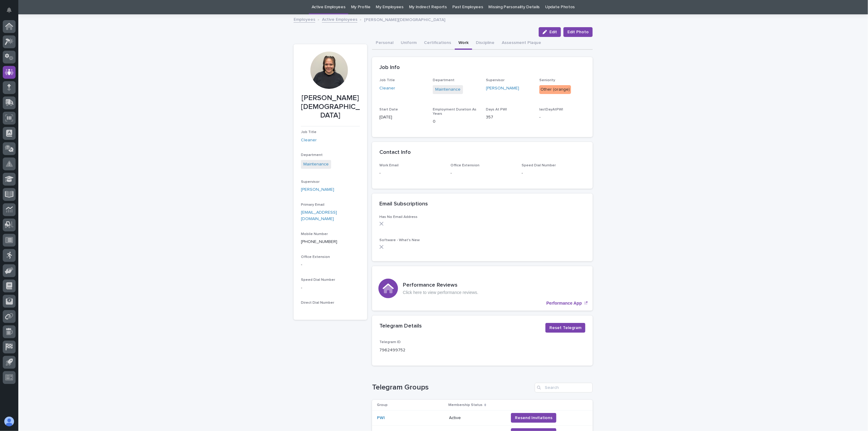 Image resolution: width=868 pixels, height=431 pixels. What do you see at coordinates (509, 117) in the screenshot?
I see `p: 357` at bounding box center [509, 117].